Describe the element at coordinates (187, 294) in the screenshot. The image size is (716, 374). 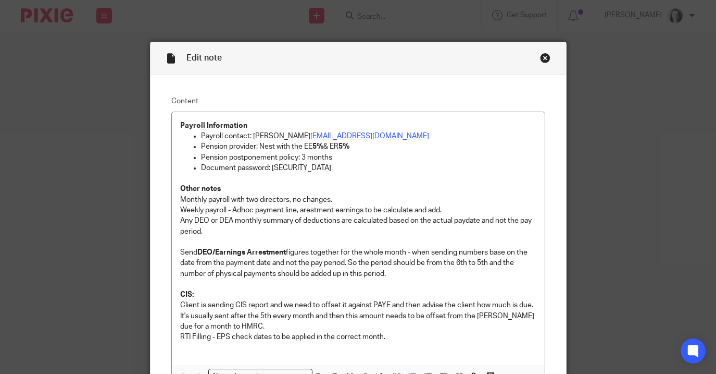
I see `strong: CIS:` at that location.